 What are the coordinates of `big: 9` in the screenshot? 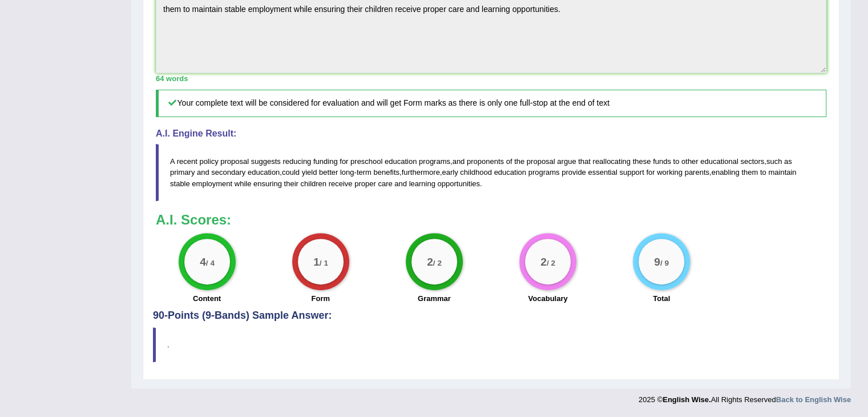 It's located at (657, 262).